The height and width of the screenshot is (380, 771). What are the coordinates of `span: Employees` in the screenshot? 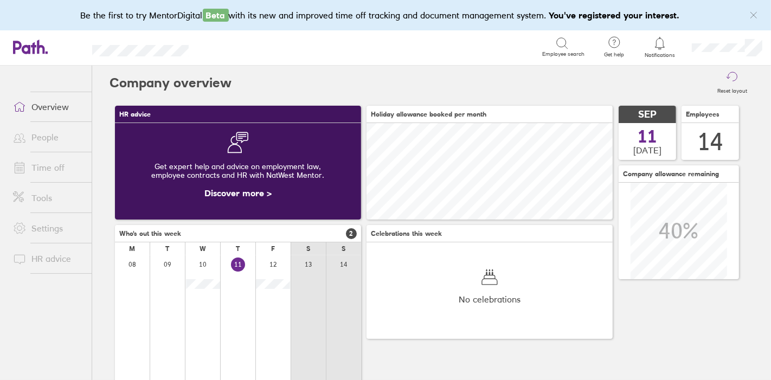 It's located at (703, 114).